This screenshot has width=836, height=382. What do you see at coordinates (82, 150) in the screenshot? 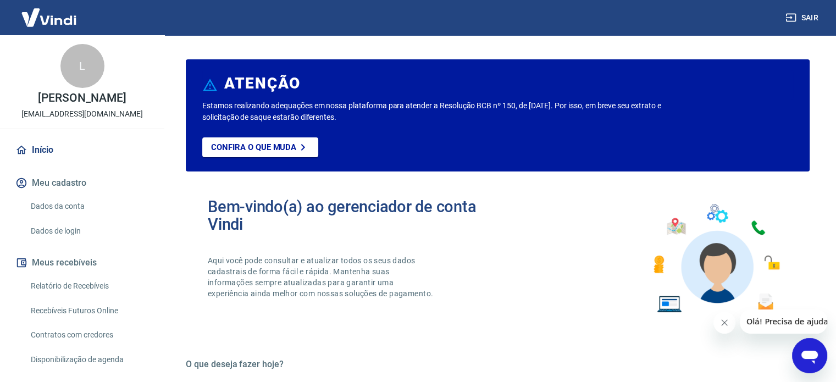
I see `a: Início` at bounding box center [82, 150].